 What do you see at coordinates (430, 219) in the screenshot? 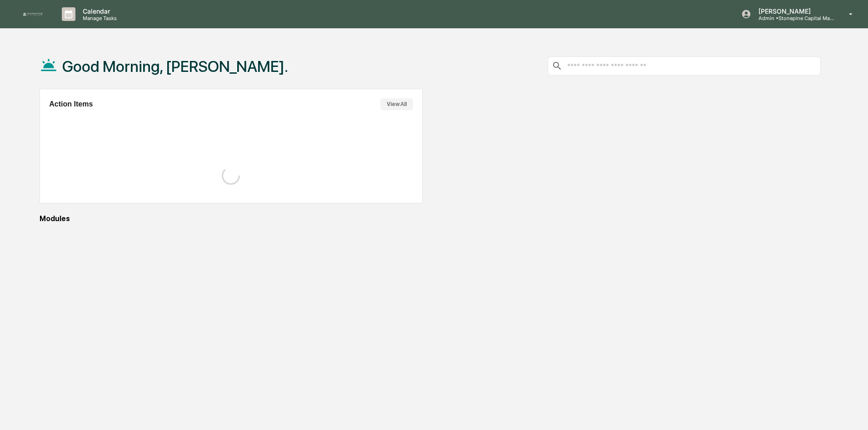
I see `div: Modules` at bounding box center [430, 219].